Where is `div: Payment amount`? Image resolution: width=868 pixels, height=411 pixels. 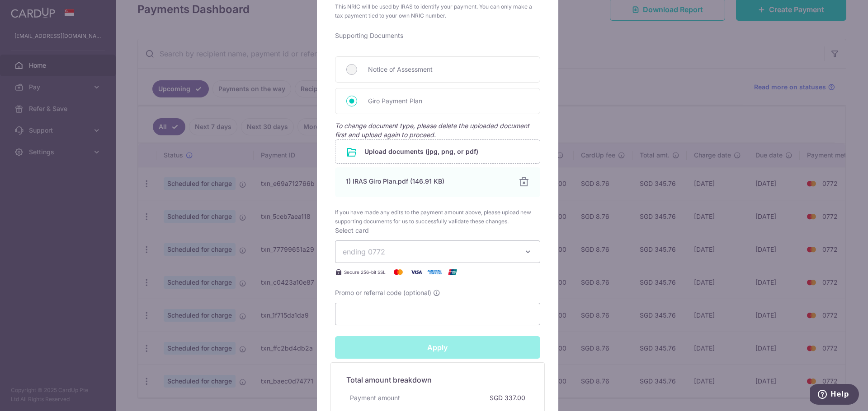 div: Payment amount is located at coordinates (374, 398).